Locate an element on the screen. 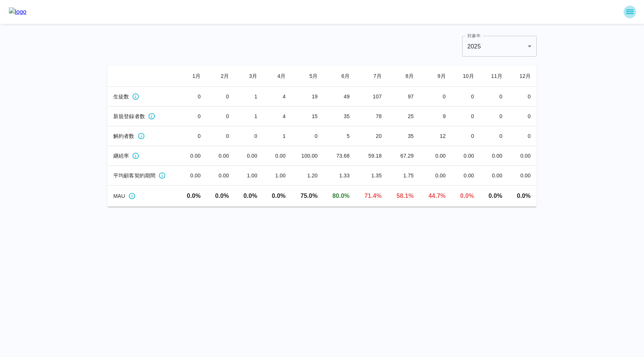 The image size is (644, 357). td: 78 is located at coordinates (372, 116).